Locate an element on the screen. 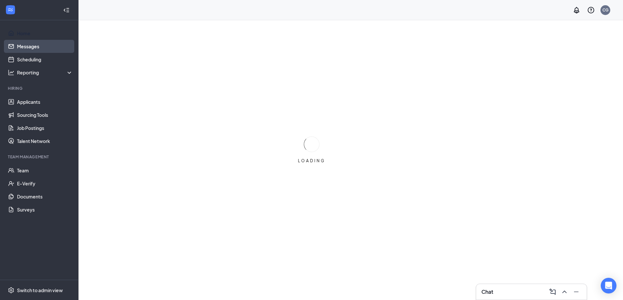  a: Team is located at coordinates (45, 171).